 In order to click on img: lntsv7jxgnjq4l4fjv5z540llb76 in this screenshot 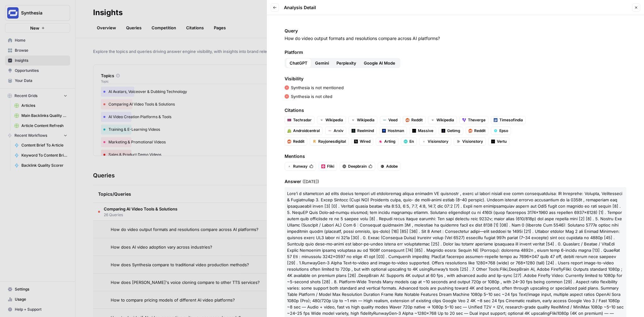, I will do `click(290, 131)`.